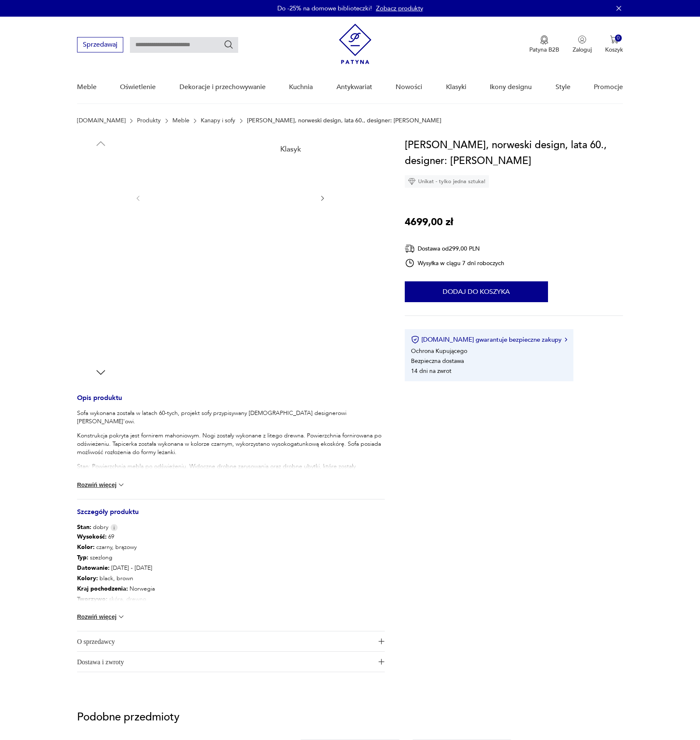 The height and width of the screenshot is (740, 700). Describe the element at coordinates (614, 49) in the screenshot. I see `p: Koszyk` at that location.